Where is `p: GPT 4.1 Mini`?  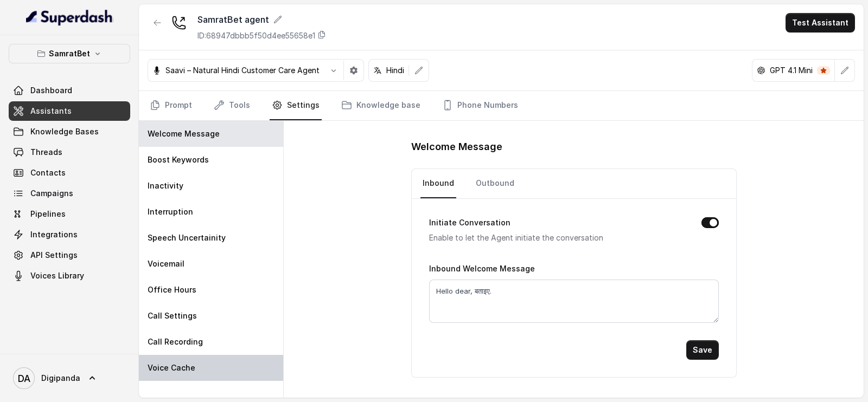
p: GPT 4.1 Mini is located at coordinates (791, 70).